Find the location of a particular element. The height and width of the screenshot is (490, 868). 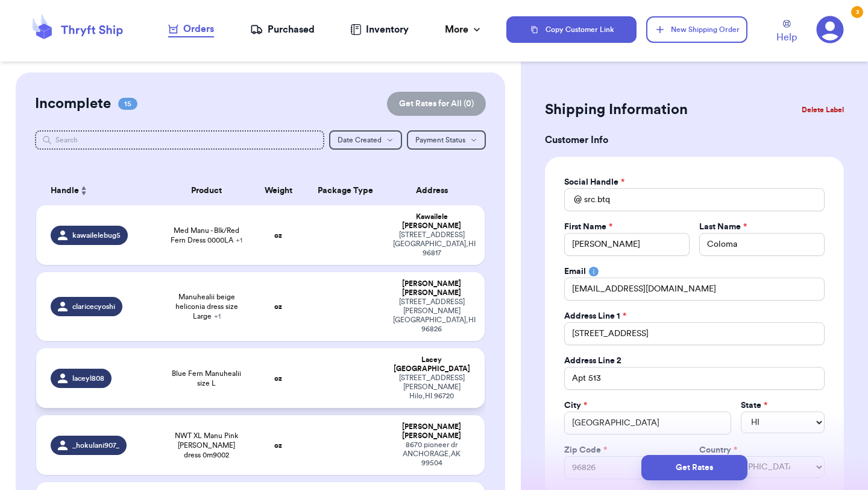

label: Social Handle is located at coordinates (595, 182).